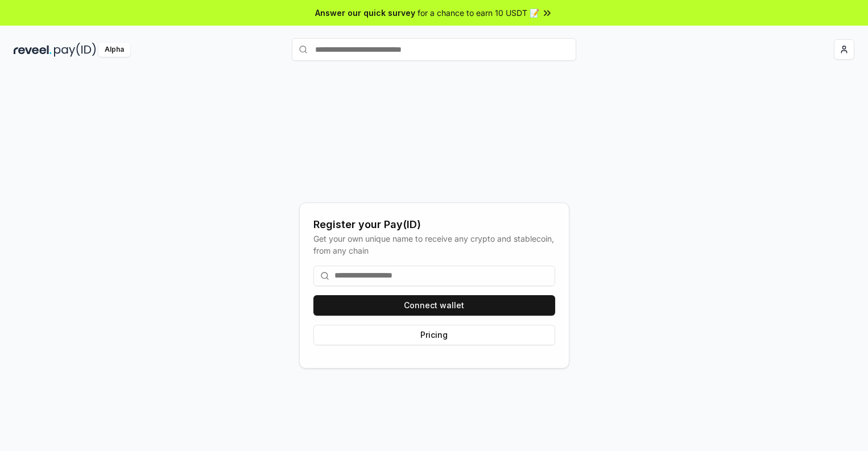  Describe the element at coordinates (365, 12) in the screenshot. I see `span: Answer our quick survey` at that location.